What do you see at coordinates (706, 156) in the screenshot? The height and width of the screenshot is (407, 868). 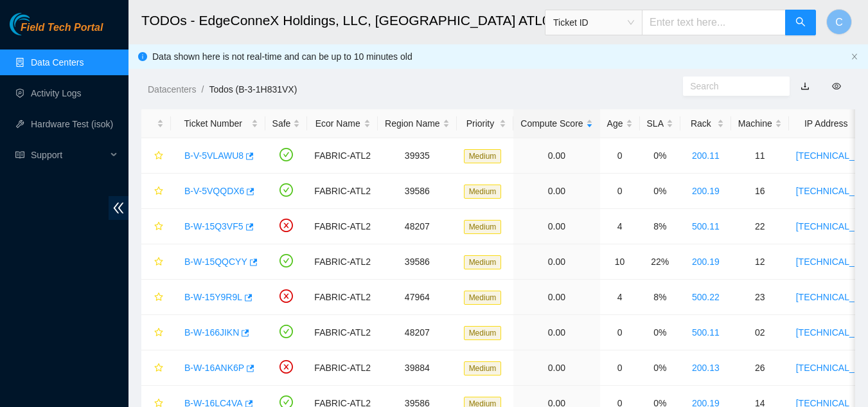 I see `a: 200.11` at bounding box center [706, 156].